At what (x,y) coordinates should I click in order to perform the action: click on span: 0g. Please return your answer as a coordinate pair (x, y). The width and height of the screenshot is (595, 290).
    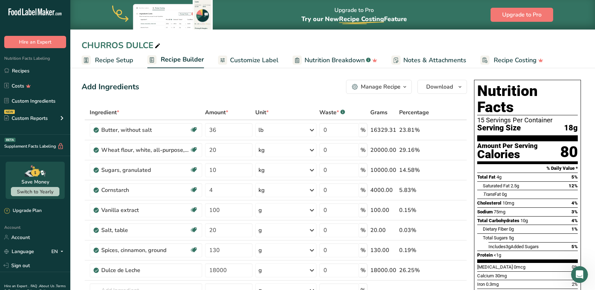
    Looking at the image, I should click on (504, 194).